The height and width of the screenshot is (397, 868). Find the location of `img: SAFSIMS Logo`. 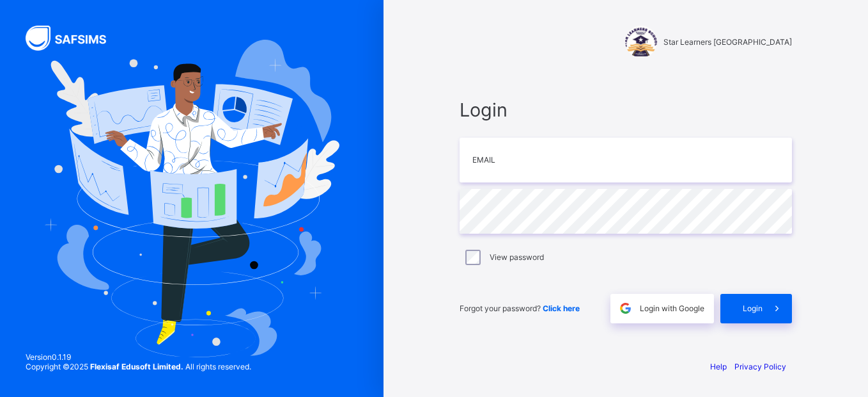

img: SAFSIMS Logo is located at coordinates (74, 37).